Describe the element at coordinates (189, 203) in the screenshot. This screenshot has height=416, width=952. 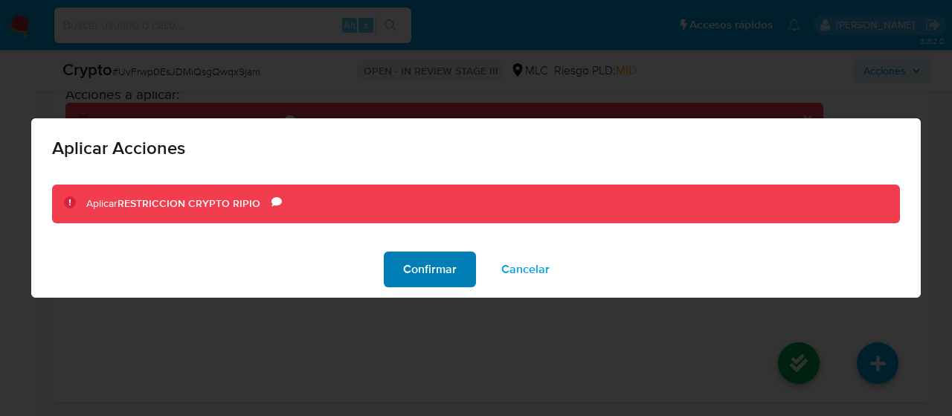
I see `b: RESTRICCION CRYPTO RIPIO` at that location.